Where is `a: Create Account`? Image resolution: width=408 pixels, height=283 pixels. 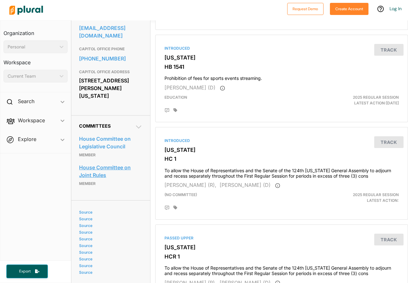
a: Create Account is located at coordinates (349, 8).